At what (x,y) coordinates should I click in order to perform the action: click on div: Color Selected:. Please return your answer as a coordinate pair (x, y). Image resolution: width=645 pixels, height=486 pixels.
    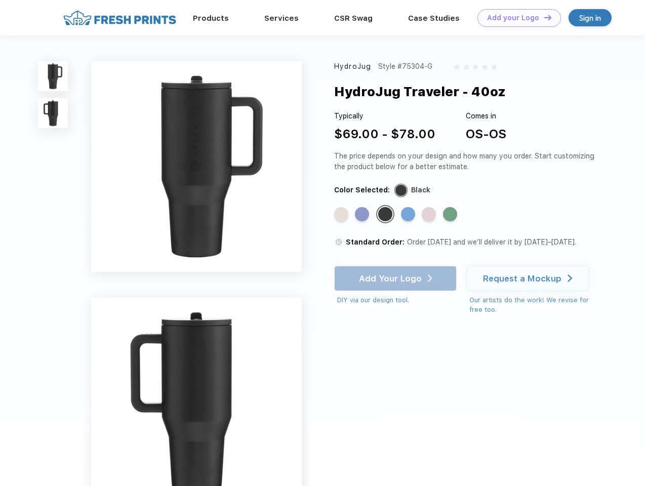
    Looking at the image, I should click on (362, 190).